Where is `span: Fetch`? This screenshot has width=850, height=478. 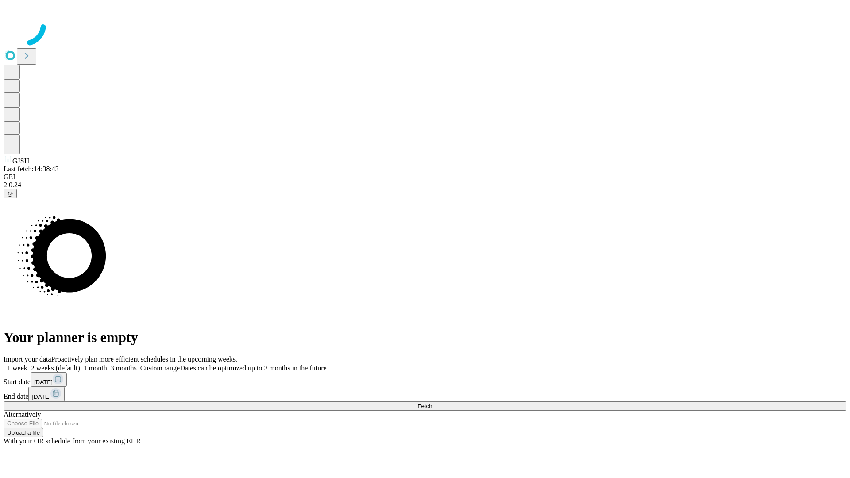
span: Fetch is located at coordinates (425, 406).